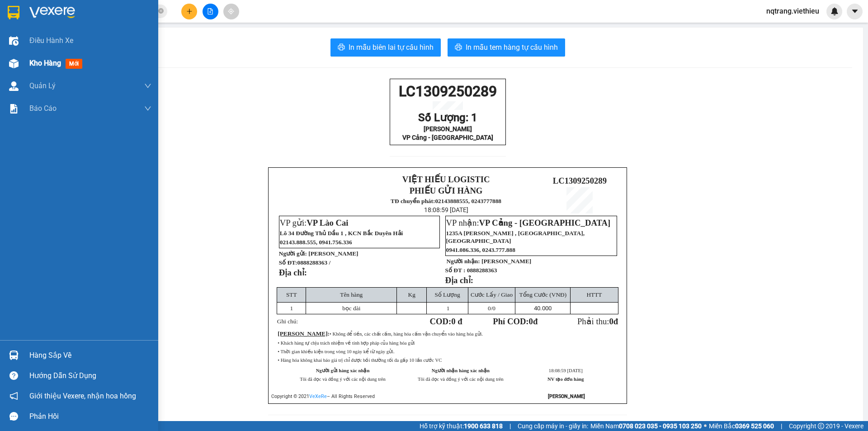  What do you see at coordinates (528, 222) in the screenshot?
I see `span: VP nhận:` at bounding box center [528, 222].